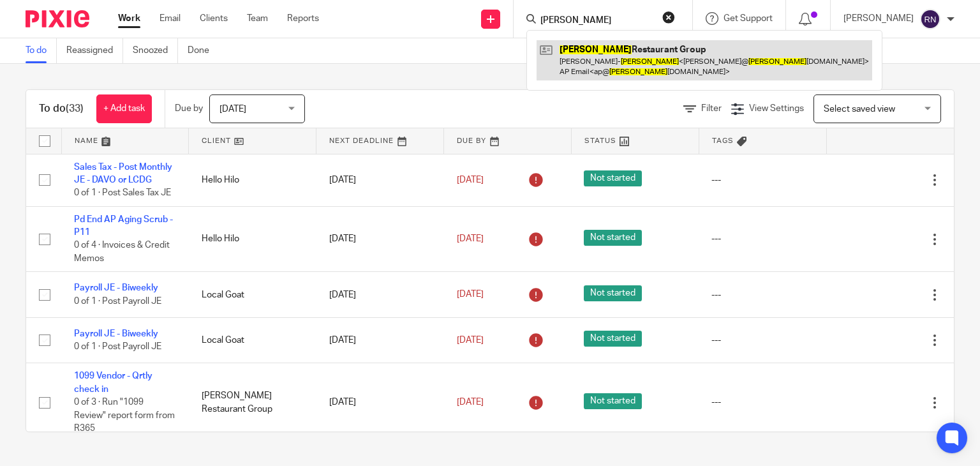 The width and height of the screenshot is (980, 466). Describe the element at coordinates (189, 108) in the screenshot. I see `p: Due by` at that location.